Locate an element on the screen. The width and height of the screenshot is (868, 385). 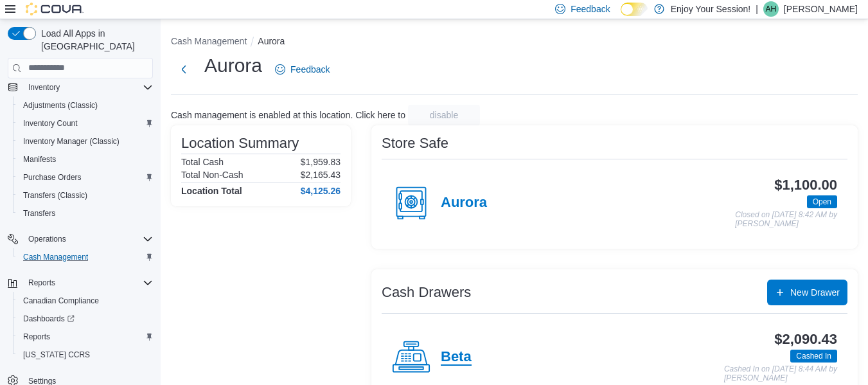
button: Next is located at coordinates (184, 70).